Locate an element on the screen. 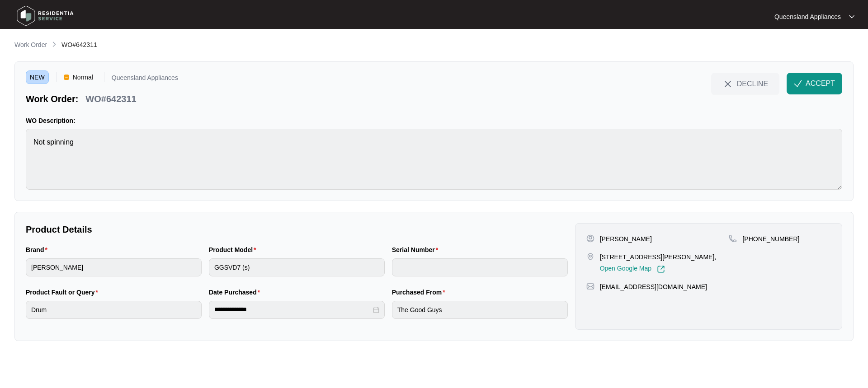 The width and height of the screenshot is (868, 388). img: Vercel Logo is located at coordinates (67, 77).